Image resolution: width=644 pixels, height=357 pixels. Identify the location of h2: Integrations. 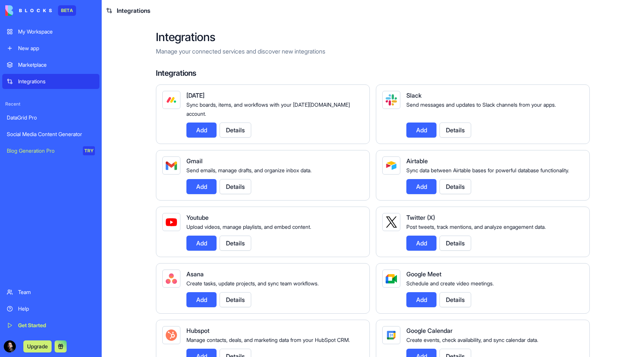
(373, 37).